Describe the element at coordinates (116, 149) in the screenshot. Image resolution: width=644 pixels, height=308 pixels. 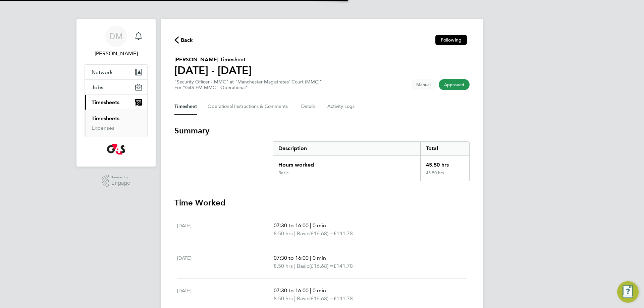
I see `img: g4s-logo-retina.png` at that location.